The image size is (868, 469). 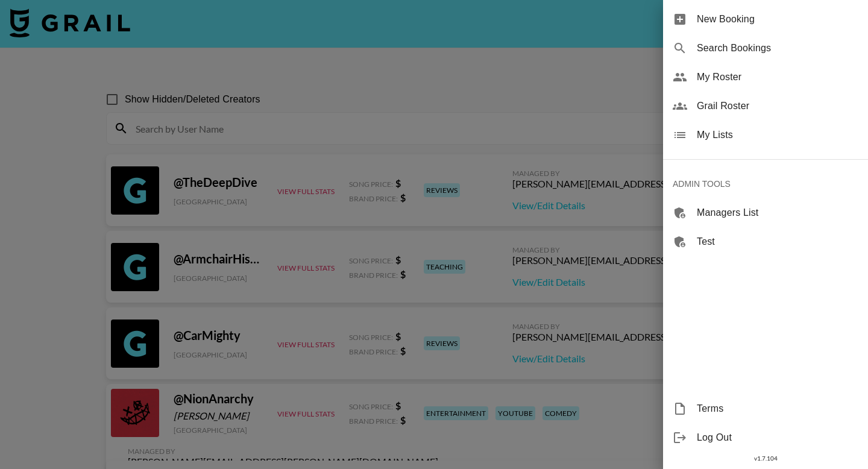 I want to click on div: New Booking, so click(x=766, y=19).